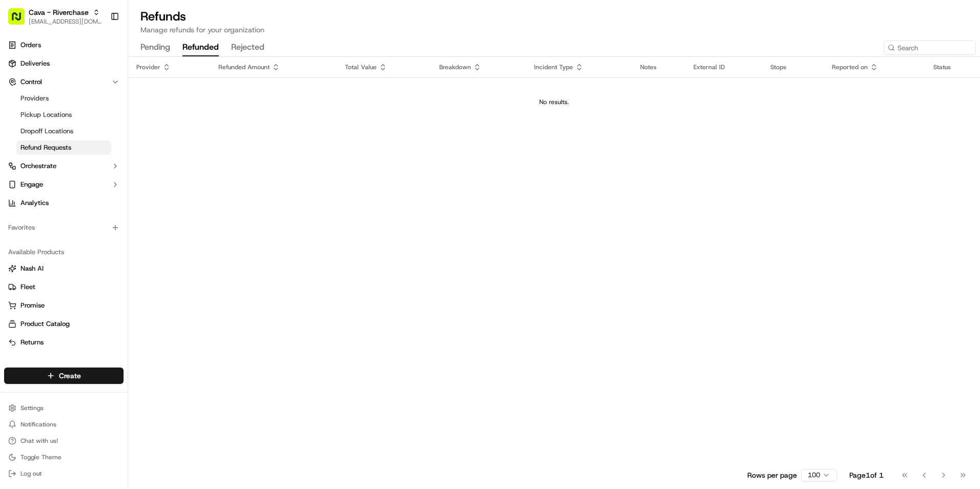  I want to click on a: 💻API Documentation, so click(125, 234).